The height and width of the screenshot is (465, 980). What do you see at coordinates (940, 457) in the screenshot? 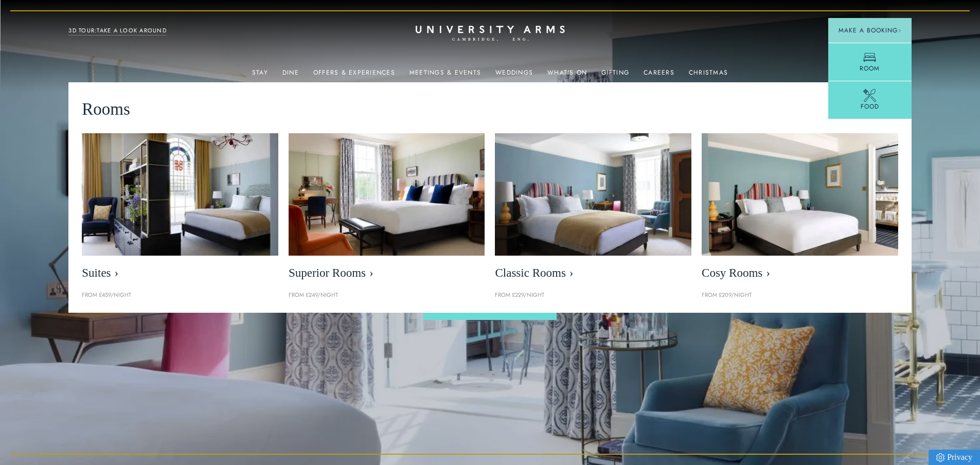
I see `img: Privacy` at bounding box center [940, 457].